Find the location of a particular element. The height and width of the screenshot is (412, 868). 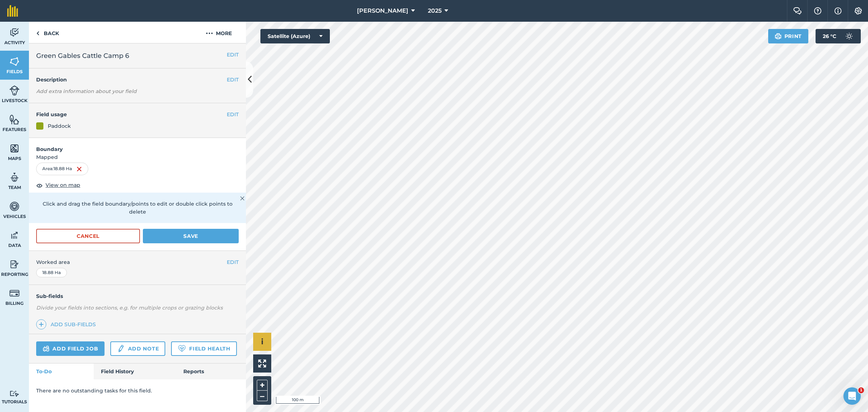

img: svg+xml;base64,PHN2ZyB4bWxucz0iaHR0cDovL3d3dy53My5vcmcvMjAwMC9zdmciIHdpZHRoPSIxNCIgaGVpZ2h0PSIyNC... is located at coordinates (41, 324).